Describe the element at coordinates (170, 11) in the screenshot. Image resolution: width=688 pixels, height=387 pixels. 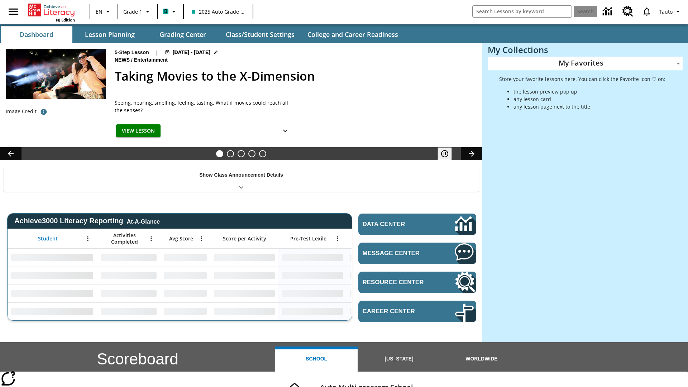
I see `button: Boost Class color is teal. Change class color` at that location.